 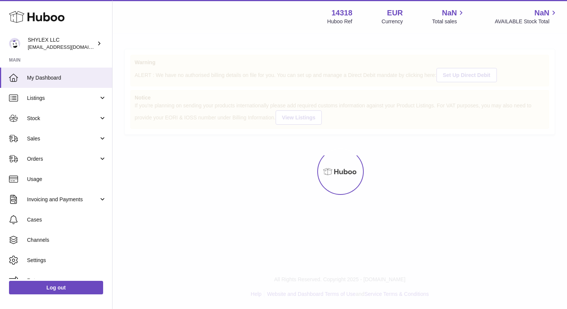 I want to click on span: Listings, so click(x=63, y=98).